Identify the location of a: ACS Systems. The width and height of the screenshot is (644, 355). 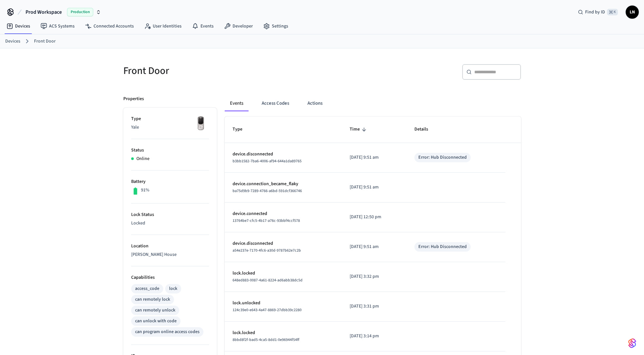
(57, 26).